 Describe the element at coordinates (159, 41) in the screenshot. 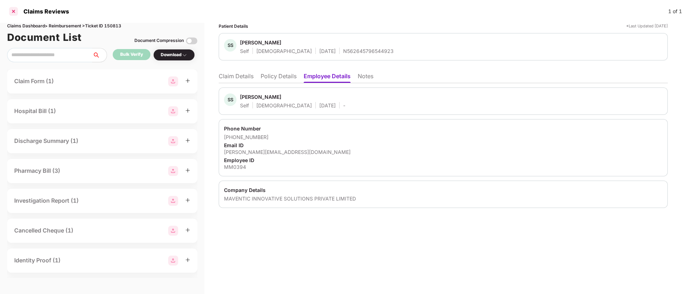

I see `div: Document Compression` at that location.